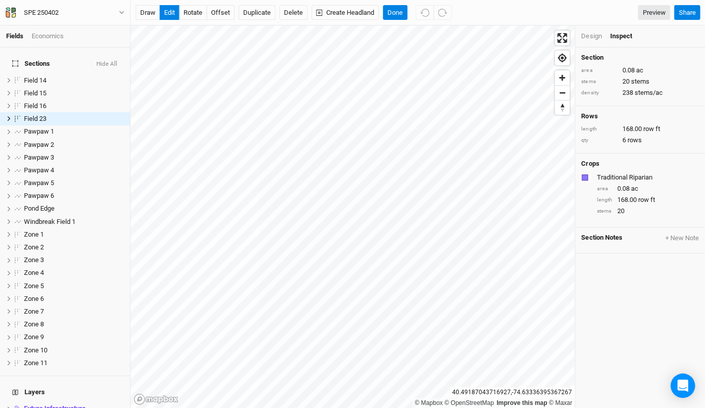 This screenshot has width=705, height=408. I want to click on span: Enter fullscreen, so click(562, 38).